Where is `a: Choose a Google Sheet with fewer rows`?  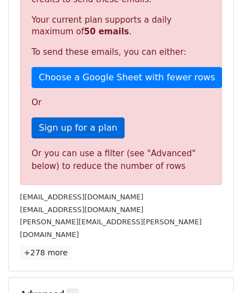
a: Choose a Google Sheet with fewer rows is located at coordinates (127, 78).